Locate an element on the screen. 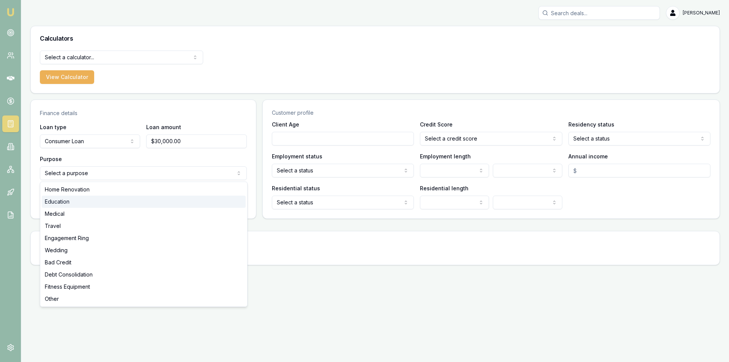 The height and width of the screenshot is (362, 729). span: Fitness Equipment is located at coordinates (67, 287).